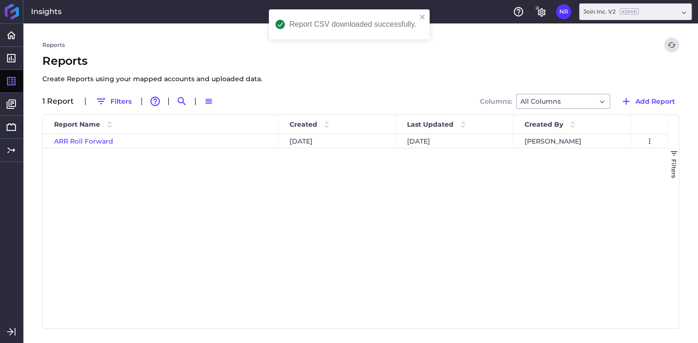 The width and height of the screenshot is (698, 343). I want to click on button: General Settings, so click(541, 12).